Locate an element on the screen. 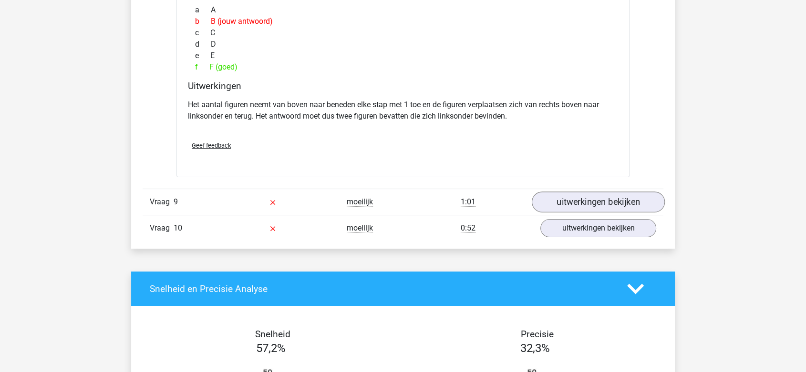 This screenshot has height=372, width=806. span: d is located at coordinates (203, 44).